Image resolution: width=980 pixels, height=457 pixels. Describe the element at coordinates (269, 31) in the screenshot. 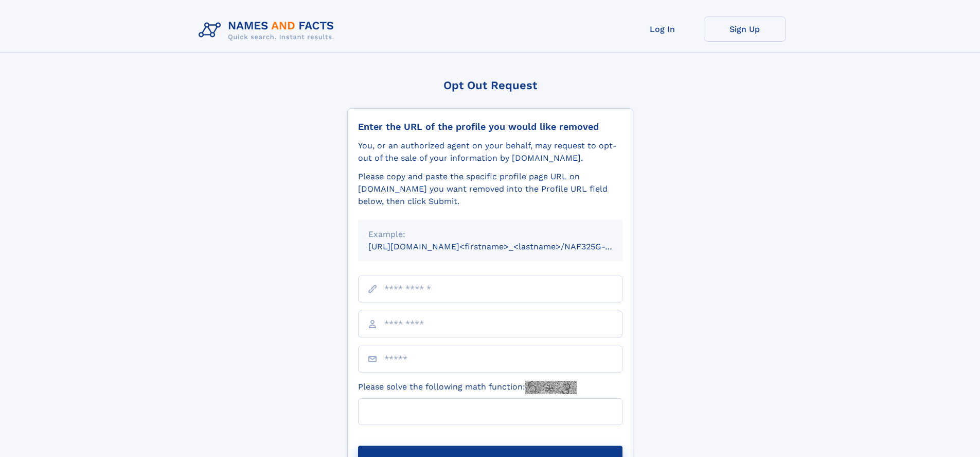

I see `img: Logo Names and Facts` at that location.